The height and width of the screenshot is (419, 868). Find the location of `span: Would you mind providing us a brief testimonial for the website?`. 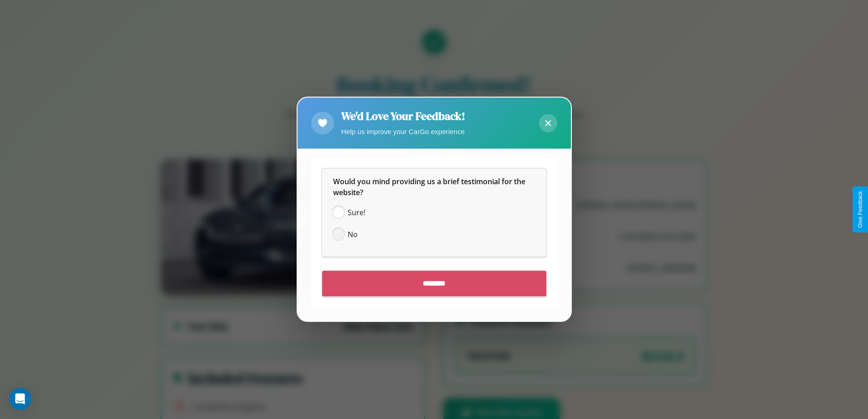

span: Would you mind providing us a brief testimonial for the website? is located at coordinates (430, 187).